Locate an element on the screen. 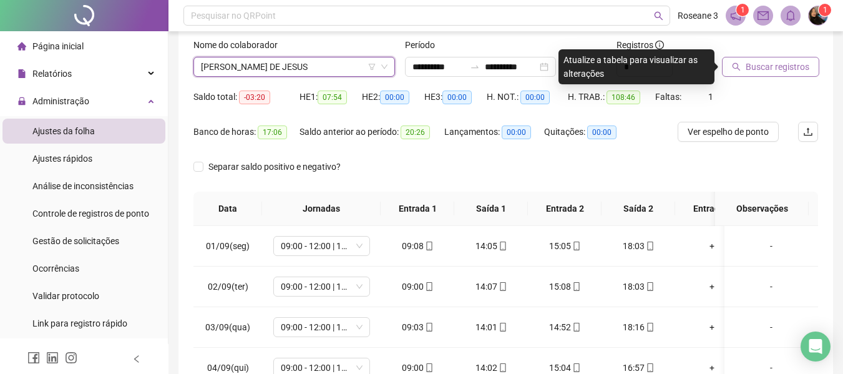 The image size is (843, 374). button: Ver espelho de ponto is located at coordinates (728, 132).